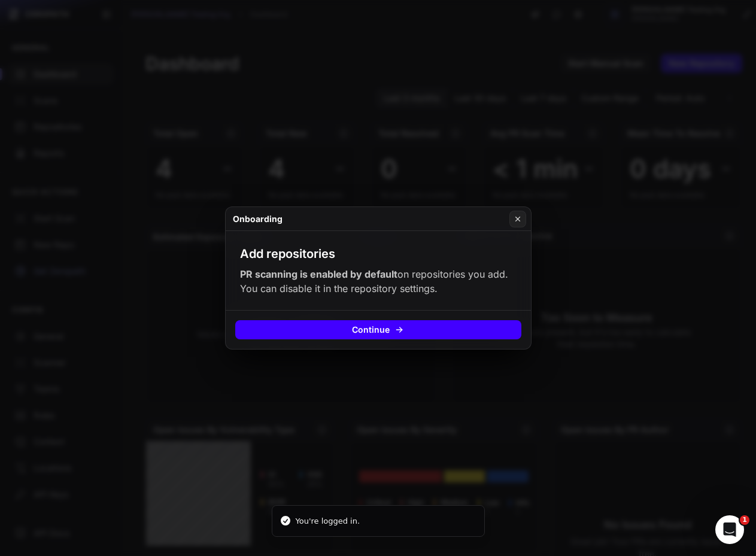  I want to click on button: Continue, so click(378, 329).